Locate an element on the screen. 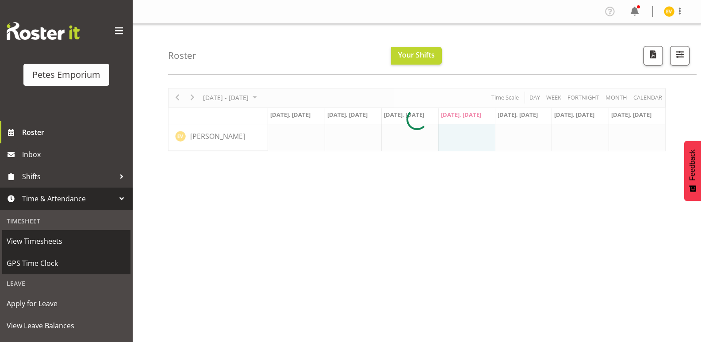 This screenshot has height=342, width=701. span: Time & Attendance is located at coordinates (69, 199).